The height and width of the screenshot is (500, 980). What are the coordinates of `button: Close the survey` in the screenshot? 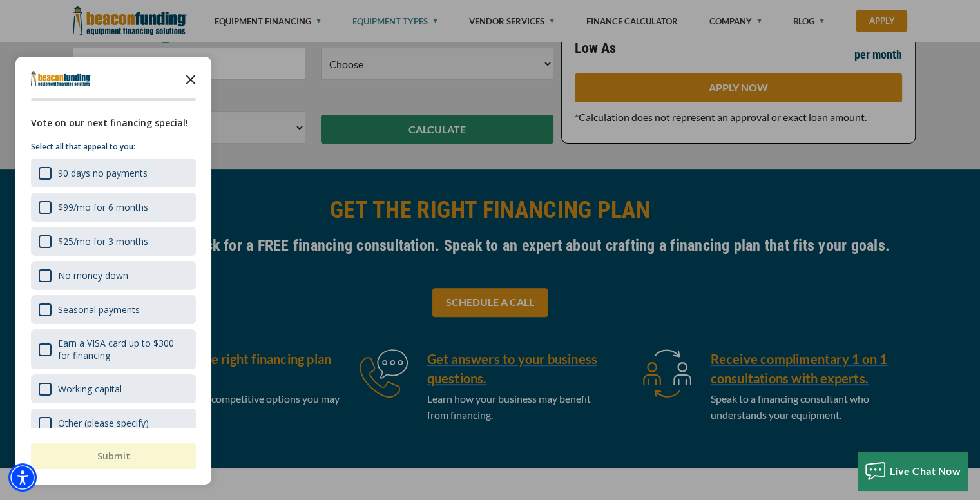 It's located at (191, 79).